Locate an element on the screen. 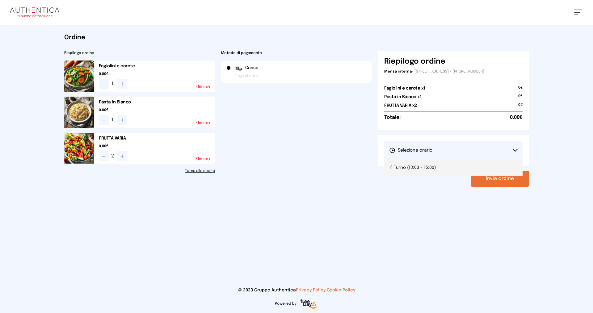 The width and height of the screenshot is (593, 313). button: Invia ordine is located at coordinates (500, 179).